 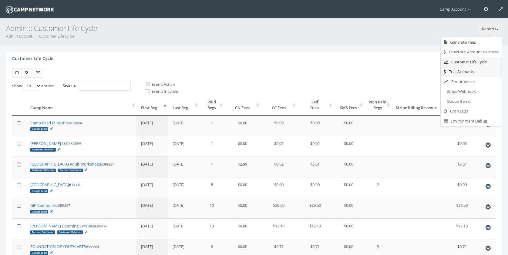 I want to click on td: 2, so click(x=377, y=187).